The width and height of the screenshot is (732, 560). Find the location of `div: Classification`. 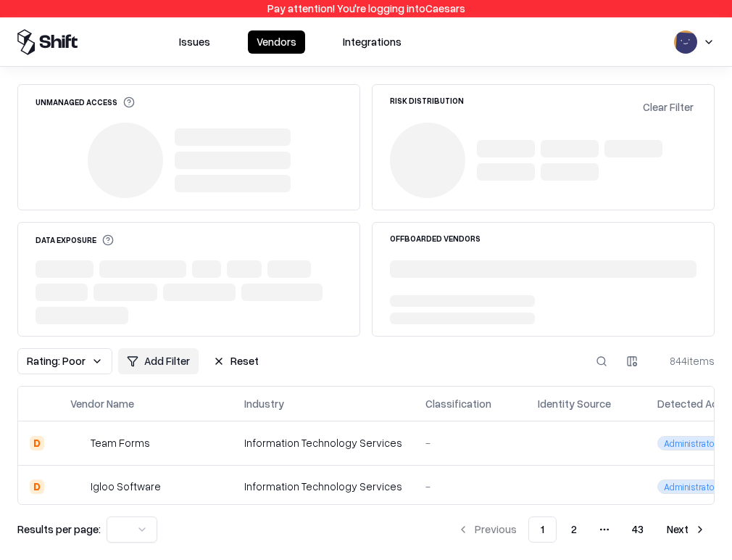

div: Classification is located at coordinates (458, 403).